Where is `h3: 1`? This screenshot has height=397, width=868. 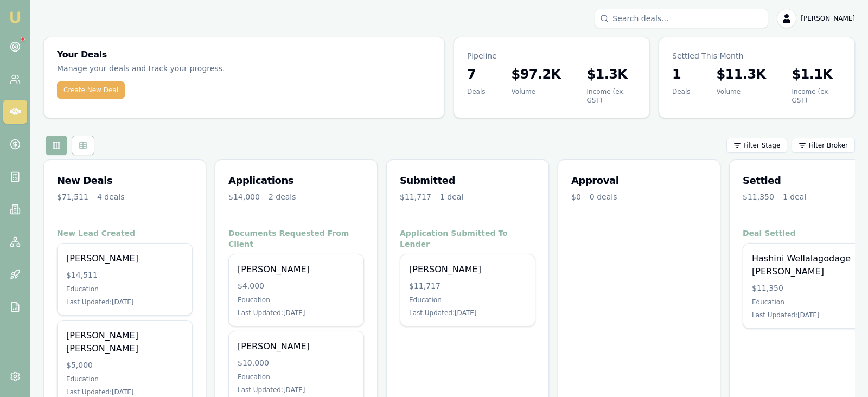
h3: 1 is located at coordinates (681, 74).